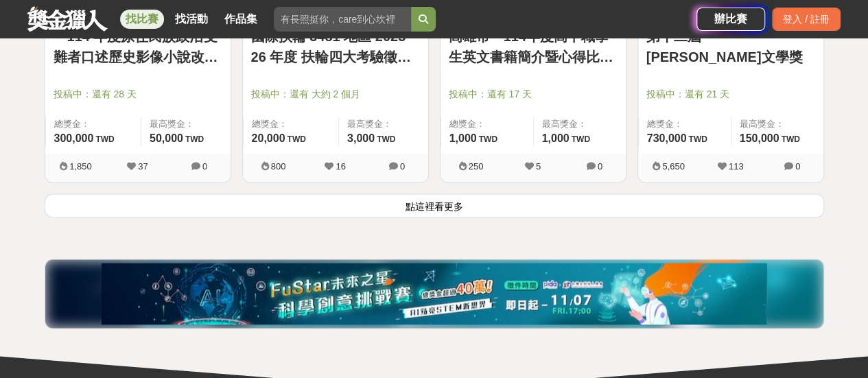  I want to click on span: 投稿中：還有 大約 2 個月, so click(336, 94).